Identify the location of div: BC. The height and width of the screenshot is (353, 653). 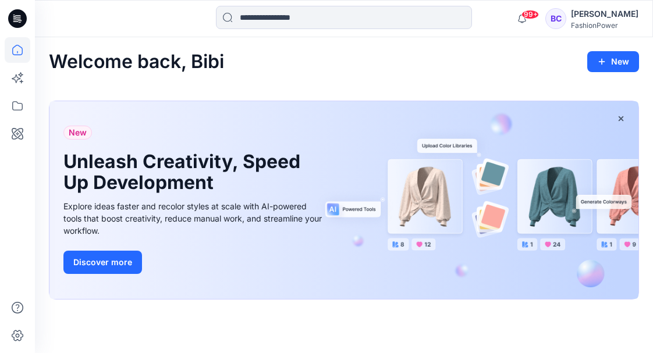
(555, 19).